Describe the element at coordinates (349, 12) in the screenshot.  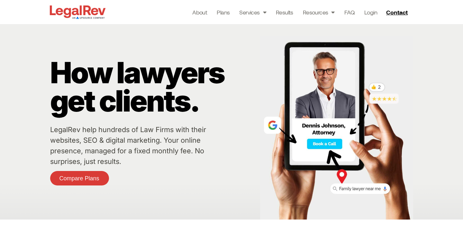
I see `a: FAQ` at that location.